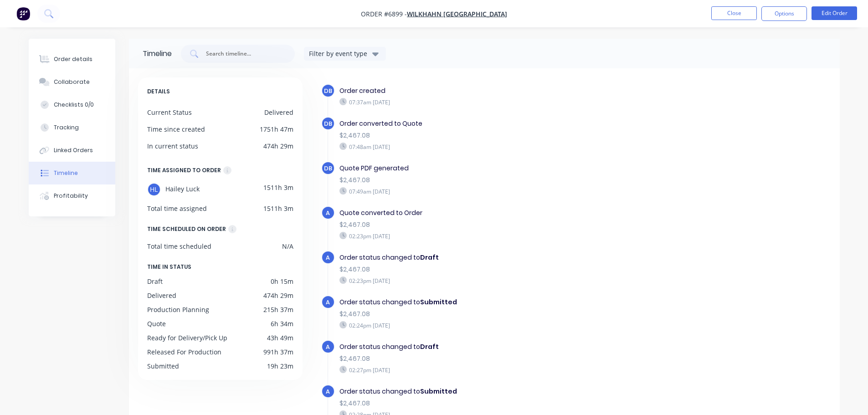 This screenshot has height=415, width=868. Describe the element at coordinates (72, 59) in the screenshot. I see `button: Order details` at that location.